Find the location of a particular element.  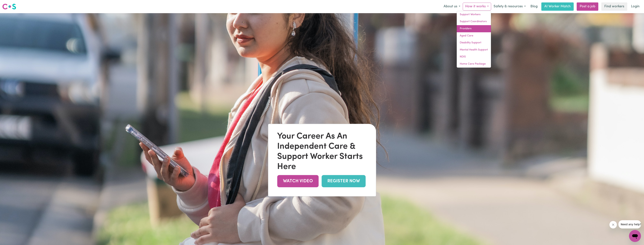

a: Support Coordinators is located at coordinates (474, 22).